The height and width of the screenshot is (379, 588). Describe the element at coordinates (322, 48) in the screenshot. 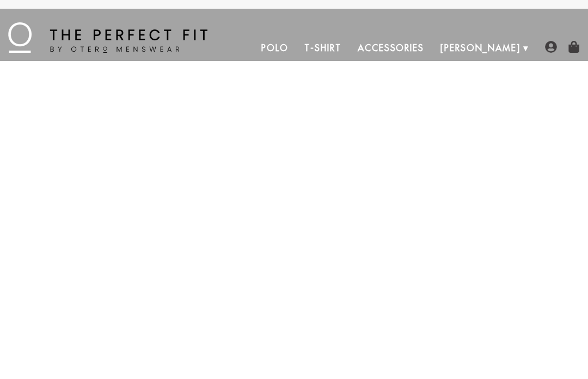

I see `a: T-Shirt` at that location.